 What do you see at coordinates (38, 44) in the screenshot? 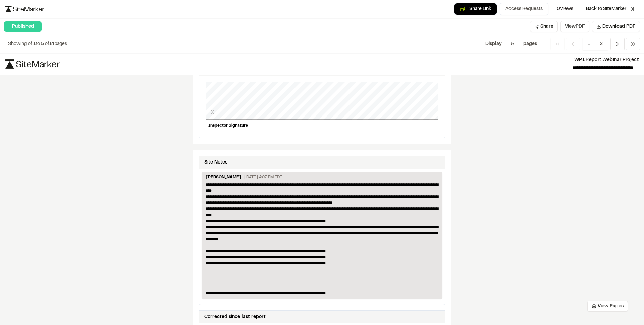
I see `p: to of pages` at bounding box center [38, 44].